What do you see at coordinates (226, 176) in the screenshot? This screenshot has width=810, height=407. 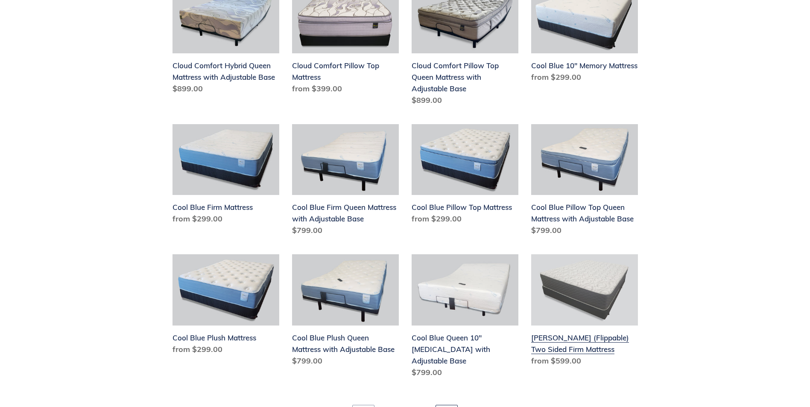 I see `a: Cool Blue Firm Mattress` at bounding box center [226, 176].